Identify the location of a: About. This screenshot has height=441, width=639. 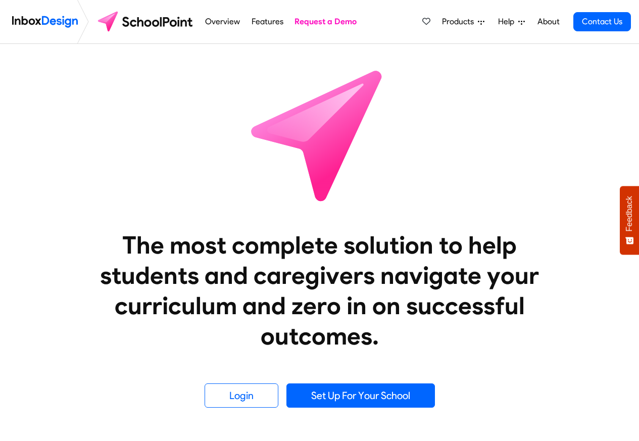
(548, 22).